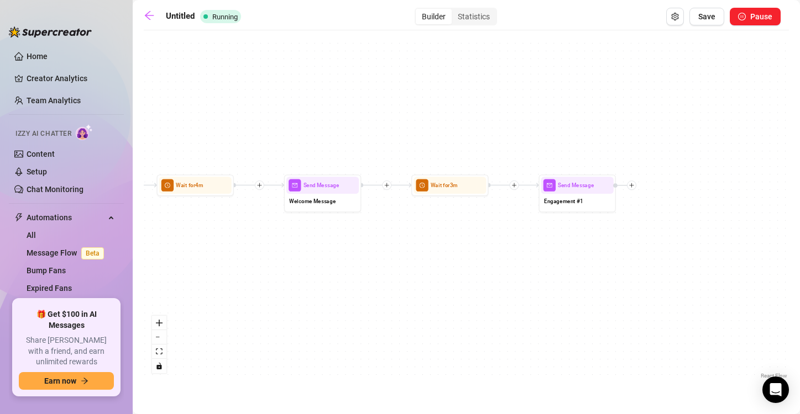  I want to click on div: mailSend MessageWelcome Message, so click(323, 193).